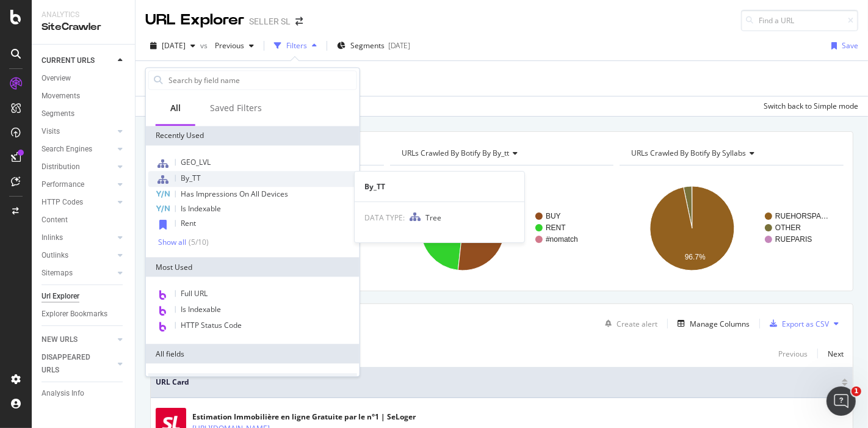 This screenshot has width=868, height=428. What do you see at coordinates (84, 96) in the screenshot?
I see `a: Movements` at bounding box center [84, 96].